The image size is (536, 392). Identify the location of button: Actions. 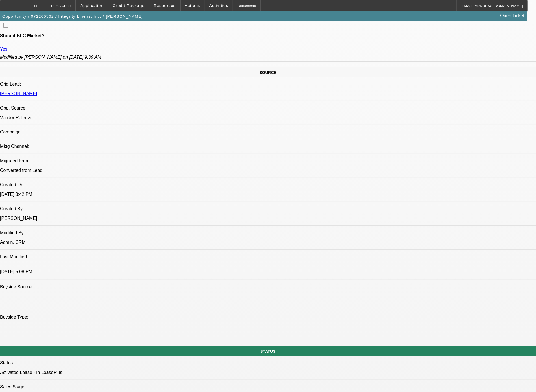
(193, 6).